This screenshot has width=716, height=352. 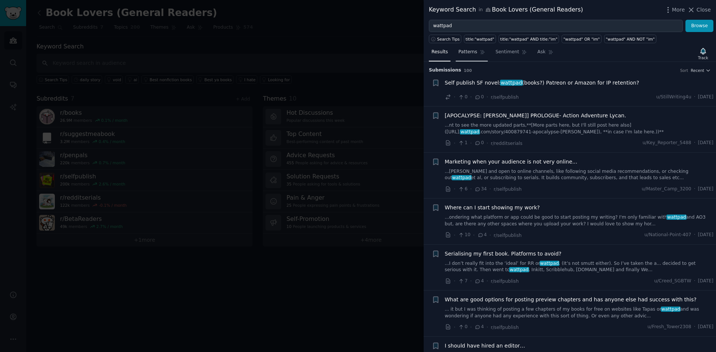 What do you see at coordinates (492, 208) in the screenshot?
I see `a: Where can I start showing my work?` at bounding box center [492, 208].